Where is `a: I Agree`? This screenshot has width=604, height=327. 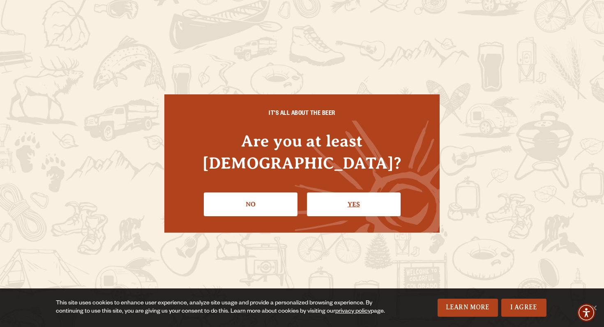
a: I Agree is located at coordinates (524, 308).